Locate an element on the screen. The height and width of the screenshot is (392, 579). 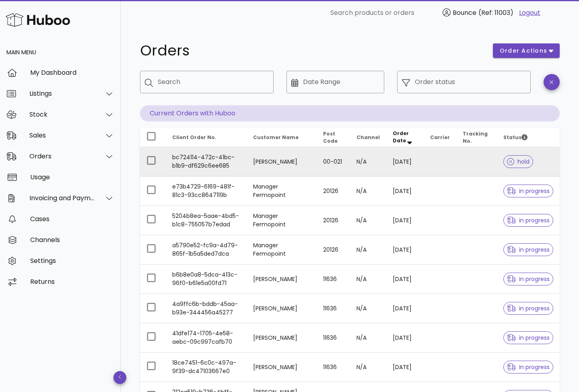
p: Current Orders with Huboo is located at coordinates (350, 114).